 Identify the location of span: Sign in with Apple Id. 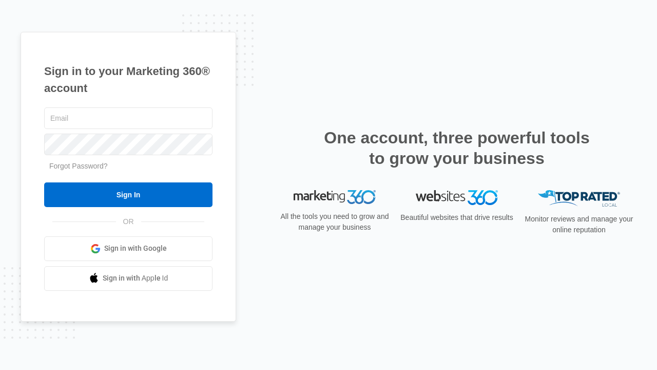
(136, 278).